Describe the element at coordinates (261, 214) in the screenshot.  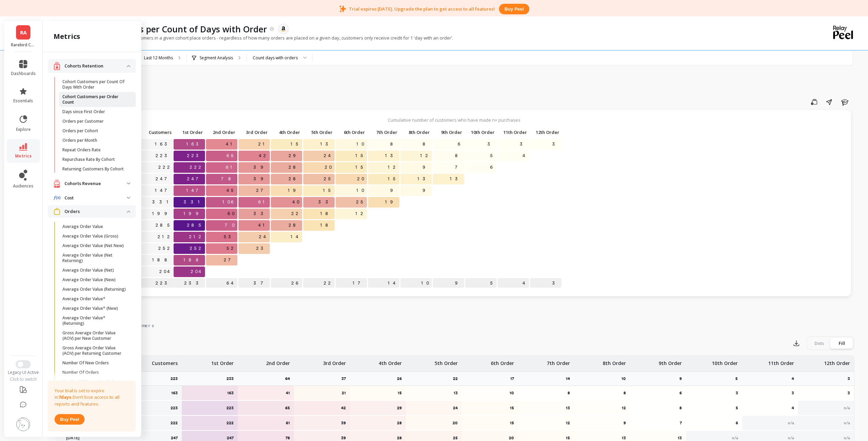
I see `span: 33` at that location.